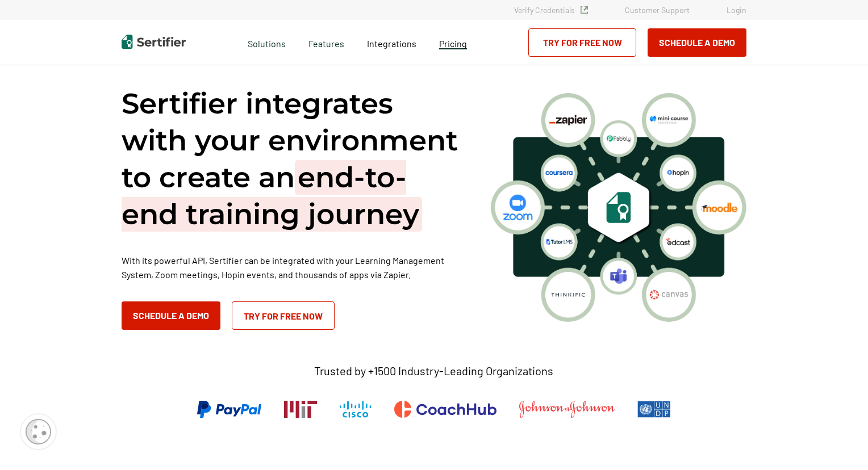 The image size is (868, 470). I want to click on a: Verify Credentials, so click(551, 9).